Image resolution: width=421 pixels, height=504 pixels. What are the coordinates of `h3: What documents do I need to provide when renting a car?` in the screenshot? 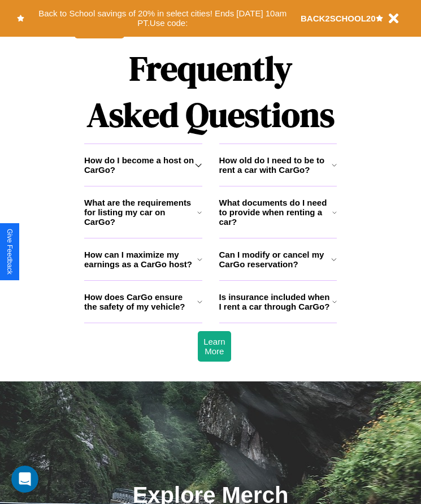 It's located at (276, 212).